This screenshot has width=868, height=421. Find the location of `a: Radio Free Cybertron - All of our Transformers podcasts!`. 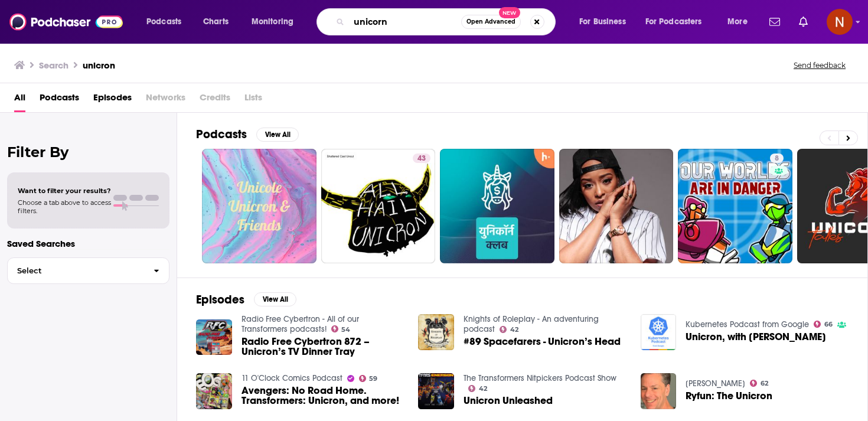

a: Radio Free Cybertron - All of our Transformers podcasts! is located at coordinates (300, 324).